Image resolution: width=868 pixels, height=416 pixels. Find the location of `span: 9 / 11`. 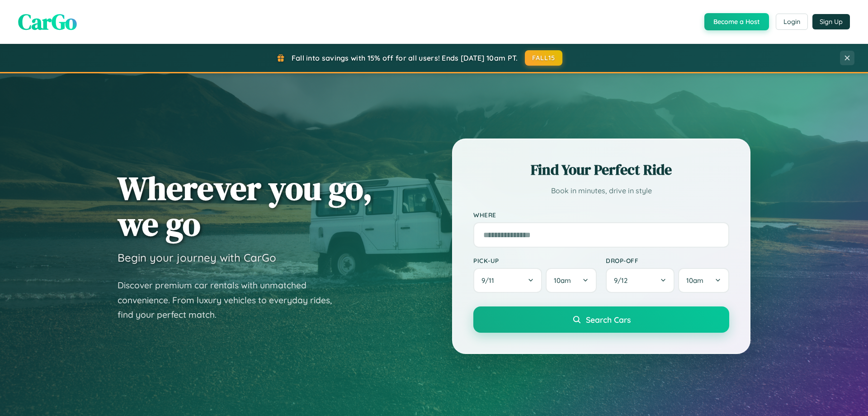

span: 9 / 11 is located at coordinates (490, 280).